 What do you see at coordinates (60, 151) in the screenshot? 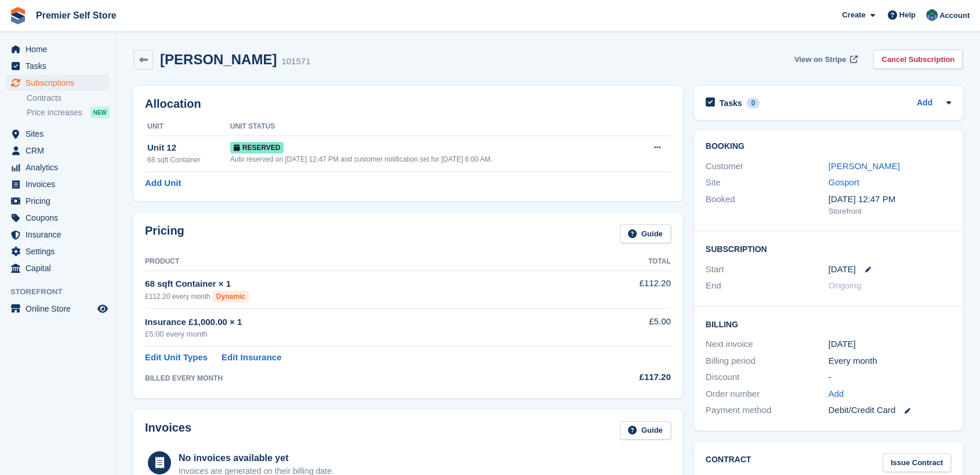
I see `span: CRM` at bounding box center [60, 151].